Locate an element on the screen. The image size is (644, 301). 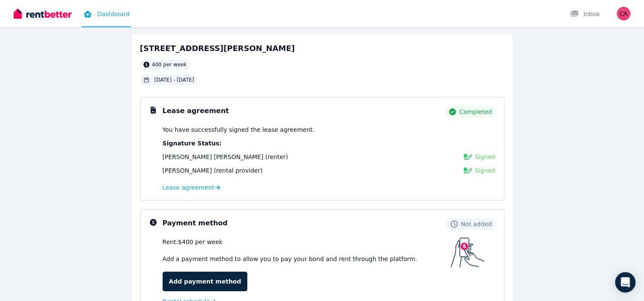
h3: Lease agreement is located at coordinates (196, 111).